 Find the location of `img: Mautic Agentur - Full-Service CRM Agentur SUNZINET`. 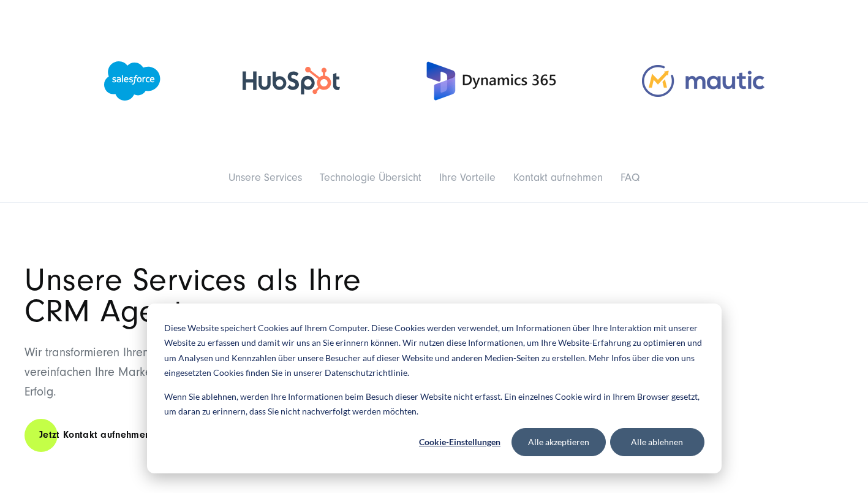

img: Mautic Agentur - Full-Service CRM Agentur SUNZINET is located at coordinates (703, 81).